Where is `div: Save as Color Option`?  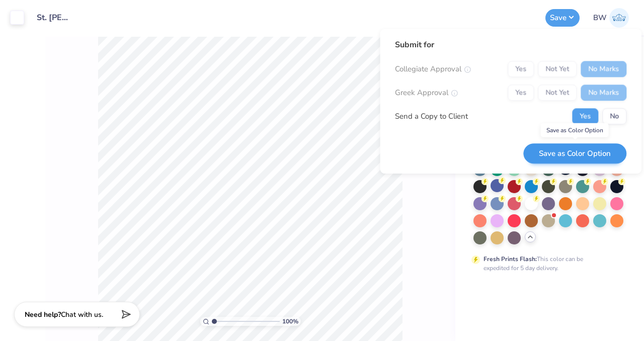
div: Save as Color Option is located at coordinates (575, 131).